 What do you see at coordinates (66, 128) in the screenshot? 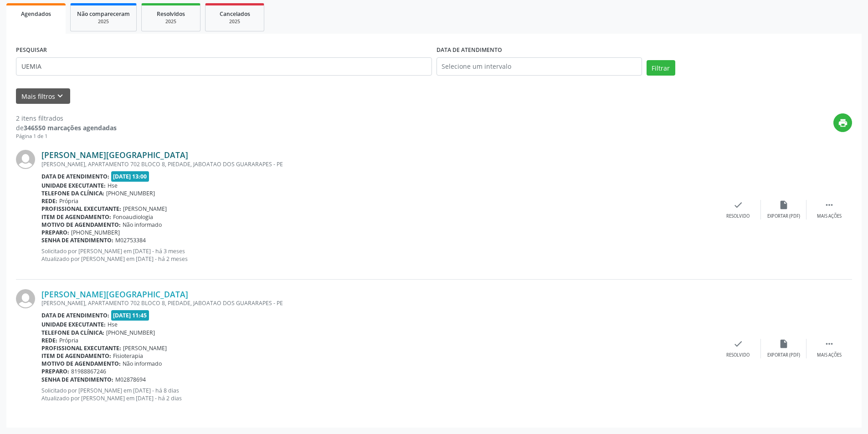
I see `div: de` at bounding box center [66, 128].